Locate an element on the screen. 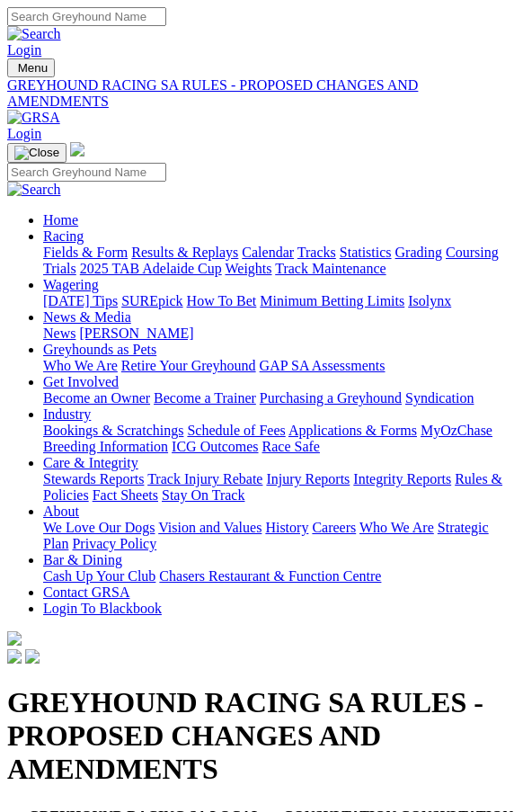  span: Menu is located at coordinates (33, 67).